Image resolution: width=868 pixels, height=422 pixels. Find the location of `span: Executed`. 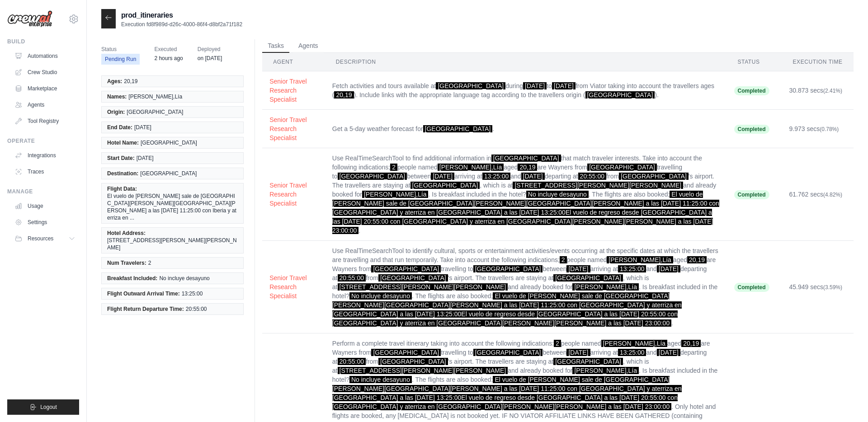

span: Executed is located at coordinates (168, 49).